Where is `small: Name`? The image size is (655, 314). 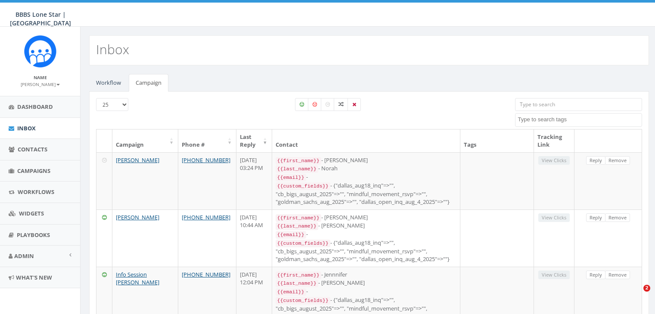 small: Name is located at coordinates (40, 77).